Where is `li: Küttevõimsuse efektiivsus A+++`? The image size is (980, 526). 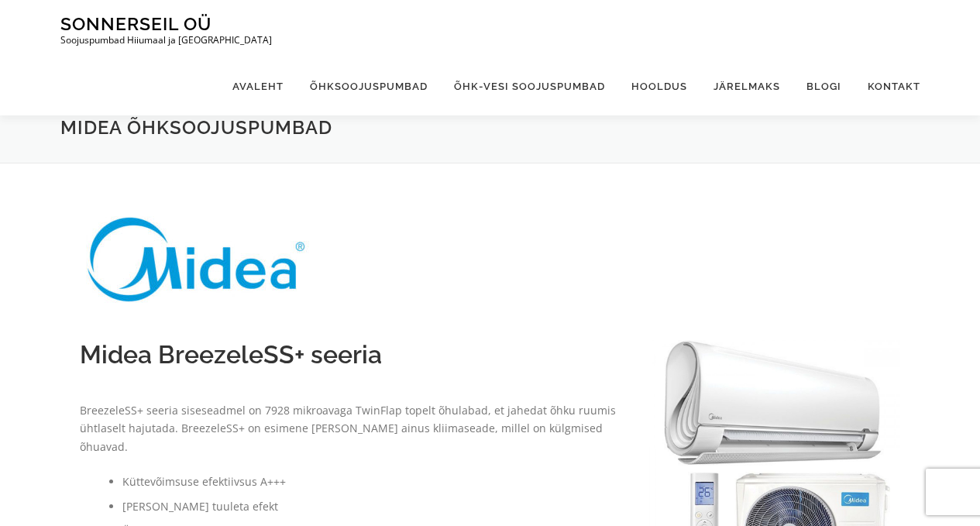 li: Küttevõimsuse efektiivsus A+++ is located at coordinates (370, 482).